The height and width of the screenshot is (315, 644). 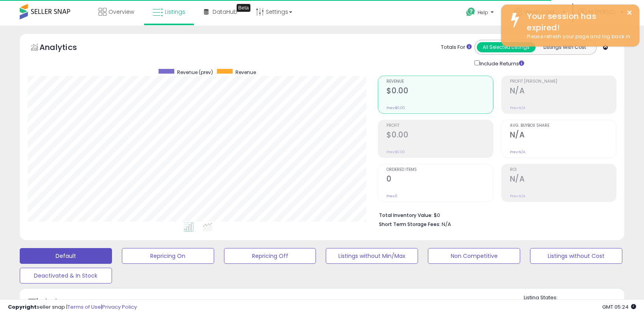 I want to click on span: 2025-09-9 05:24 GMT, so click(x=619, y=307).